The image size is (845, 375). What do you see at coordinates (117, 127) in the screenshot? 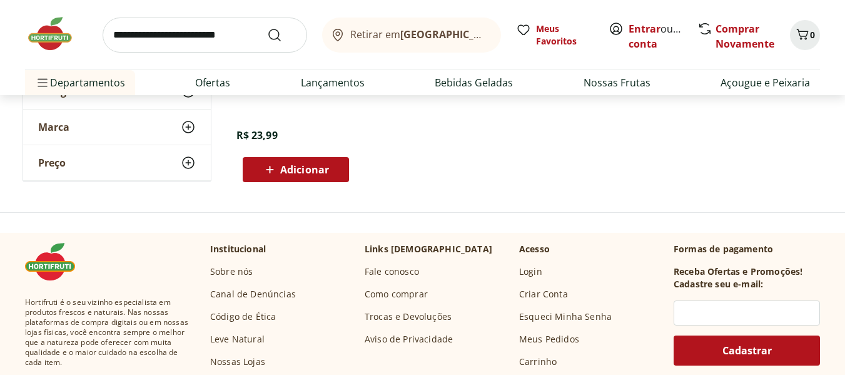
I see `button: Marca` at bounding box center [117, 127].